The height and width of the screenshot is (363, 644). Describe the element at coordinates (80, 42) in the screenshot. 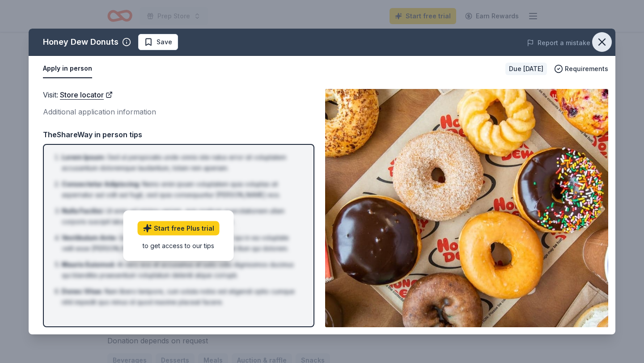

I see `div: Honey Dew Donuts` at that location.